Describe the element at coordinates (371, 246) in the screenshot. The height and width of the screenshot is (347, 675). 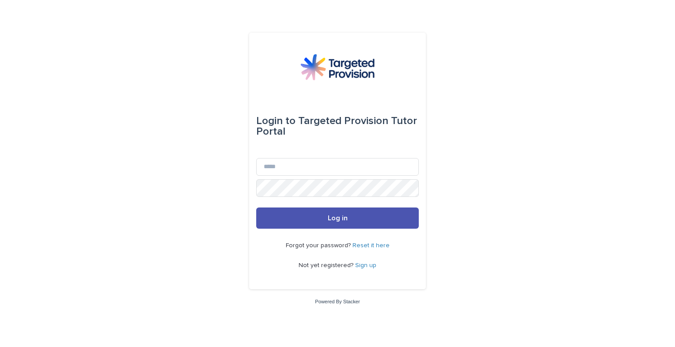
I see `a: Reset it here` at that location.